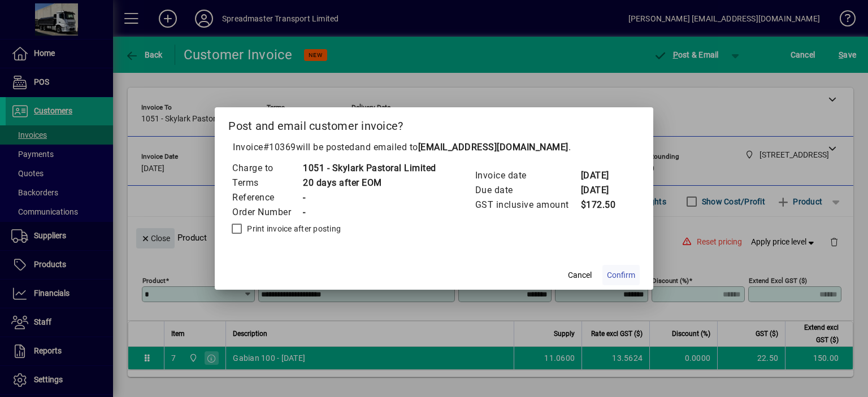  Describe the element at coordinates (621, 275) in the screenshot. I see `button: Confirm` at that location.